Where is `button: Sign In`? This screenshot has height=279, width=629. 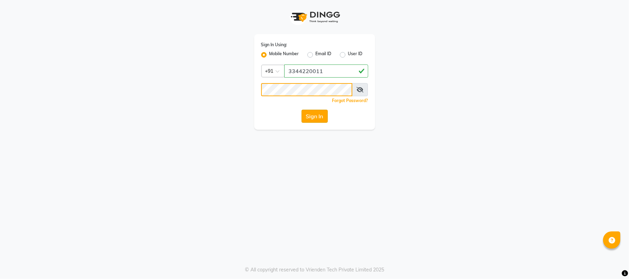
button: Sign In is located at coordinates (315, 116).